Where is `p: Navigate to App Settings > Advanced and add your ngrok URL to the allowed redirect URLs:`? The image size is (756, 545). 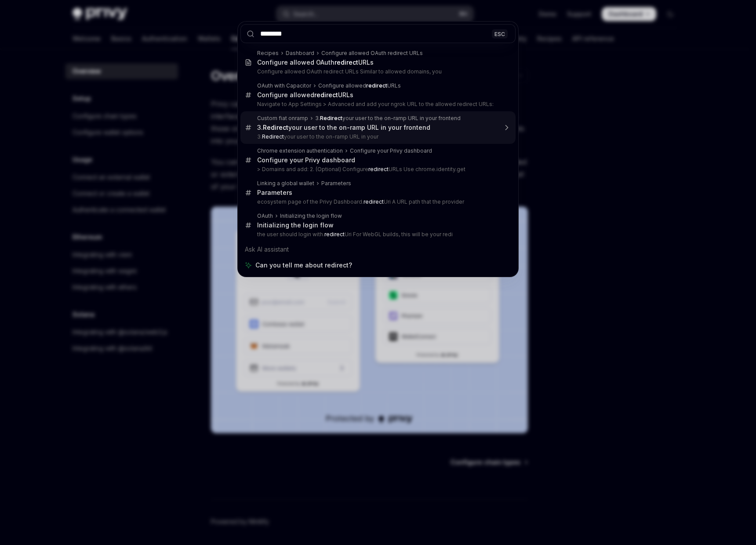 p: Navigate to App Settings > Advanced and add your ngrok URL to the allowed redirect URLs: is located at coordinates (377, 105).